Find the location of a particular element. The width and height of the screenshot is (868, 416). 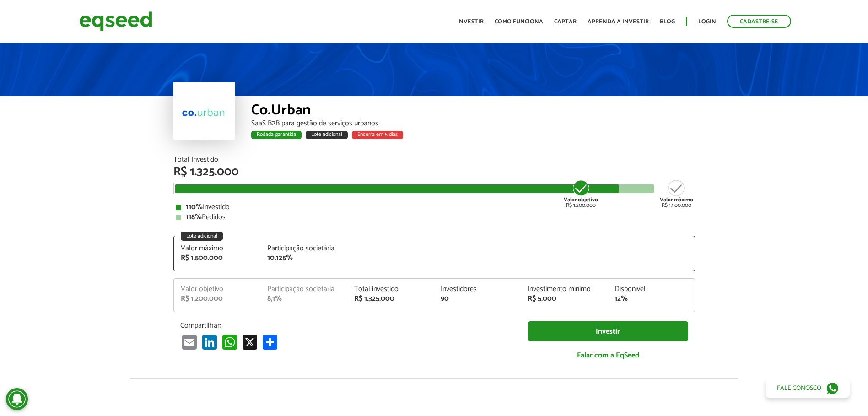

div: Co.Urban is located at coordinates (473, 111).